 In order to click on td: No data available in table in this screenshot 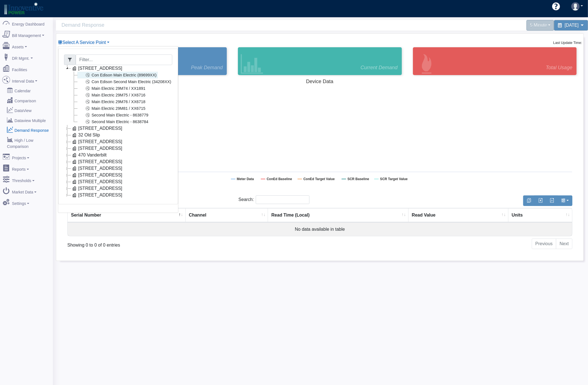, I will do `click(320, 229)`.